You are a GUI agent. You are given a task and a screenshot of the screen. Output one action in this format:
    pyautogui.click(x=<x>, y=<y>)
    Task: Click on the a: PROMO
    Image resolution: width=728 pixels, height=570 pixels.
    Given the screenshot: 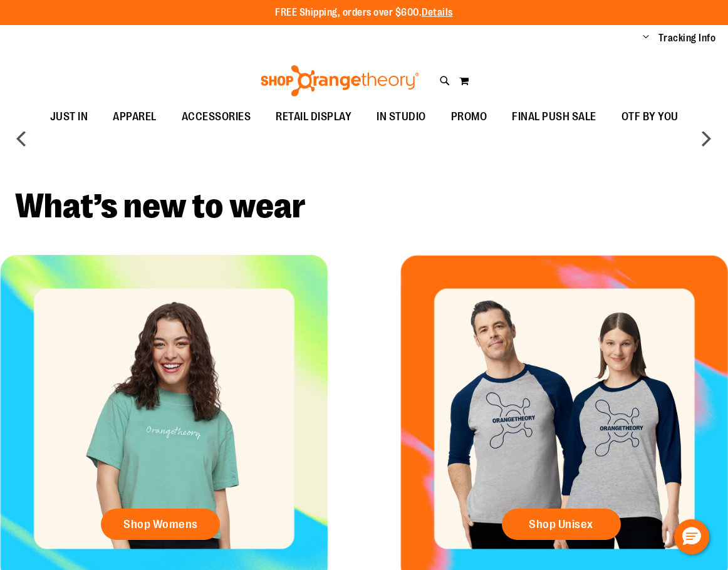 What is the action you would take?
    pyautogui.click(x=469, y=117)
    